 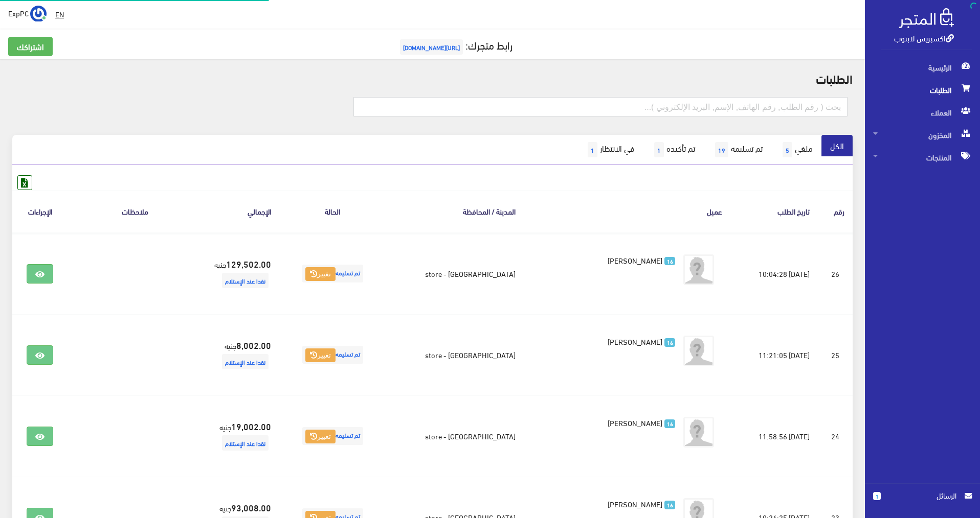 What do you see at coordinates (774, 211) in the screenshot?
I see `th: تاريخ الطلب` at bounding box center [774, 211].